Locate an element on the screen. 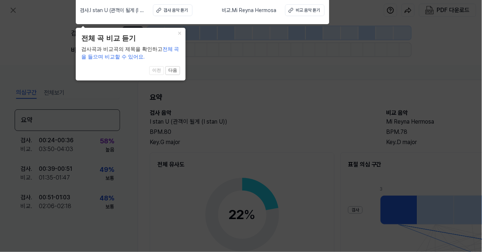 The image size is (482, 252). button: 비교 음악 듣기 is located at coordinates (305, 10).